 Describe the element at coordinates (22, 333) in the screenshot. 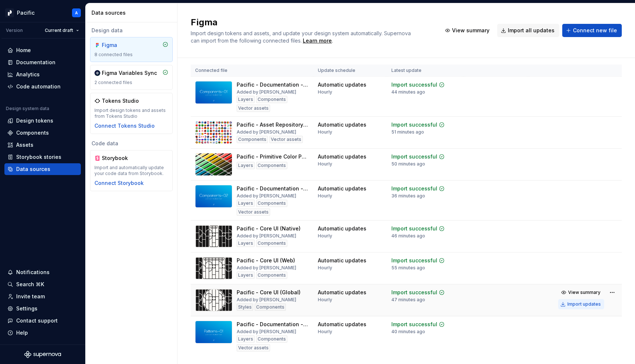

I see `div: Help` at that location.